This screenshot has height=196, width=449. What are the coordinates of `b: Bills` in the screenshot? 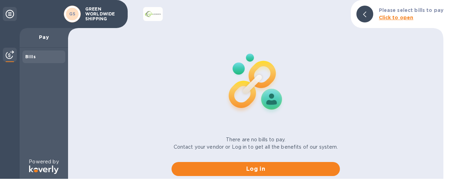 It's located at (31, 56).